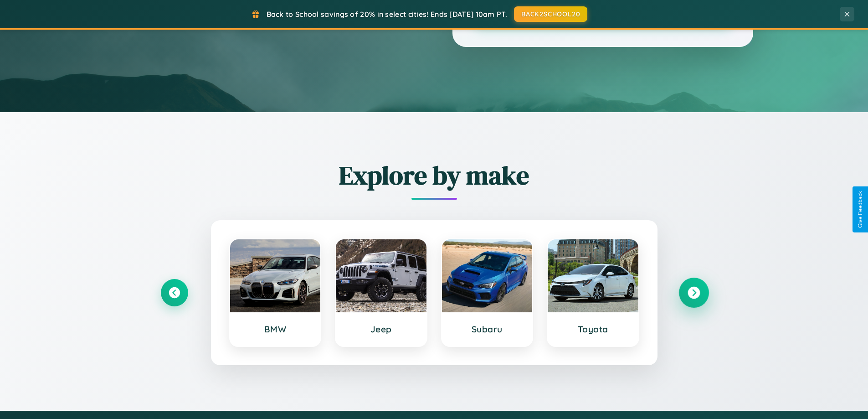  Describe the element at coordinates (861, 209) in the screenshot. I see `div: Give Feedback` at that location.